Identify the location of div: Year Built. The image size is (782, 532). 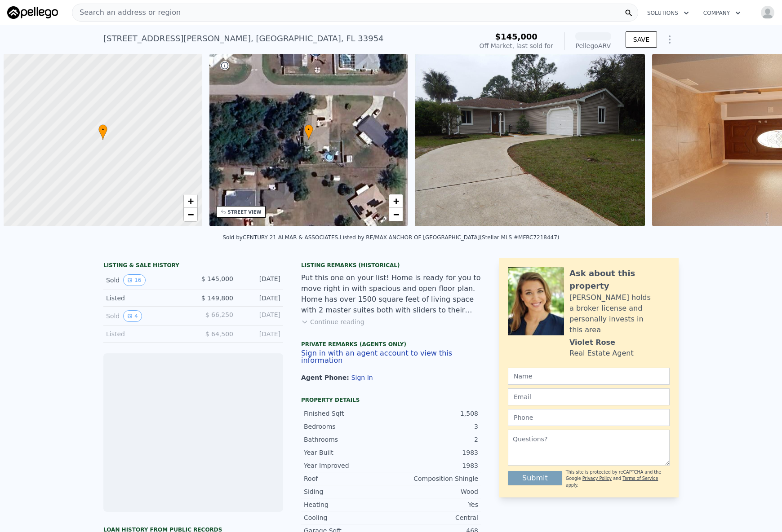
(348, 452).